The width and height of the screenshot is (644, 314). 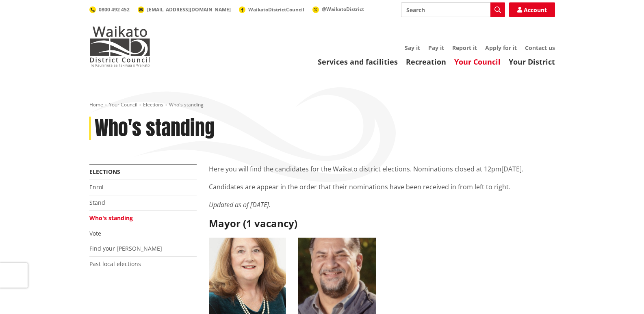 I want to click on input: Search input, so click(x=453, y=10).